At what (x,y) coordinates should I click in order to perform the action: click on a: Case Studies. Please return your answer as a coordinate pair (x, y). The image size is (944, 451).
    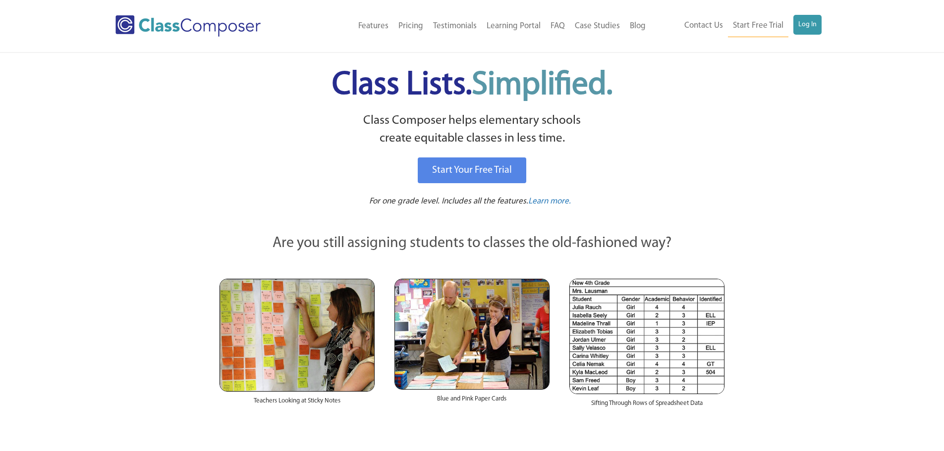
    Looking at the image, I should click on (597, 26).